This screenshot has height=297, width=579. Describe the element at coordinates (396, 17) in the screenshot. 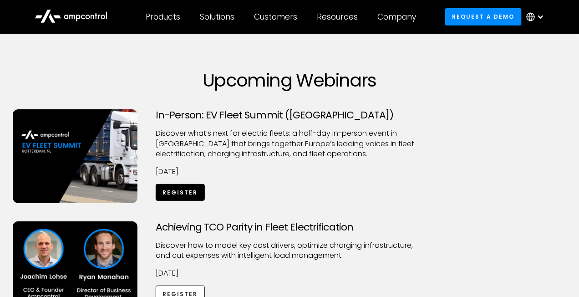

I see `div: Company` at that location.